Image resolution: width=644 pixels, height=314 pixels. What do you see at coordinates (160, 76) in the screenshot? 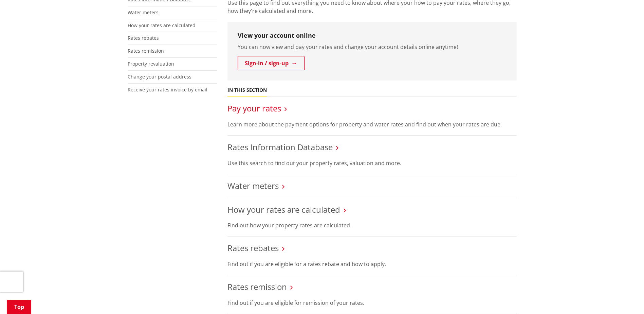
I see `a: Change your postal address` at bounding box center [160, 76].